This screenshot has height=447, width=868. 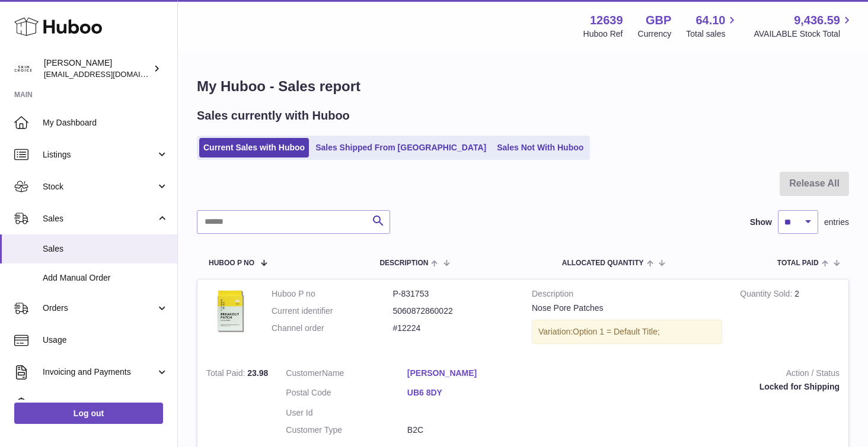 I want to click on strong: Quantity Sold, so click(x=767, y=295).